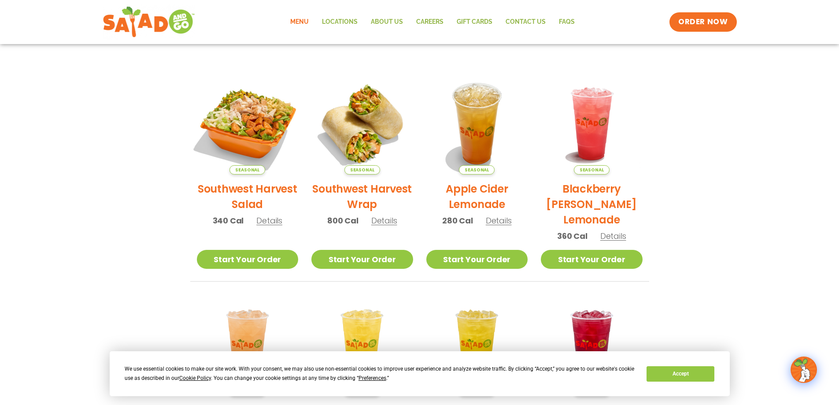  What do you see at coordinates (362, 196) in the screenshot?
I see `h2: Southwest Harvest Wrap` at bounding box center [362, 196].